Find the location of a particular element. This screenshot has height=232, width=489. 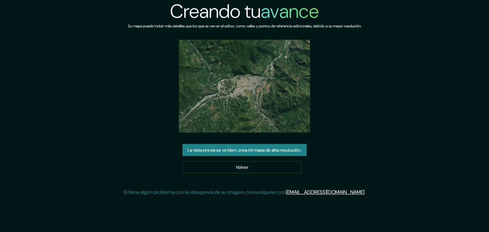

font: La vista previa se ve bien, crea mi mapa de alta resolución. is located at coordinates (245, 150).